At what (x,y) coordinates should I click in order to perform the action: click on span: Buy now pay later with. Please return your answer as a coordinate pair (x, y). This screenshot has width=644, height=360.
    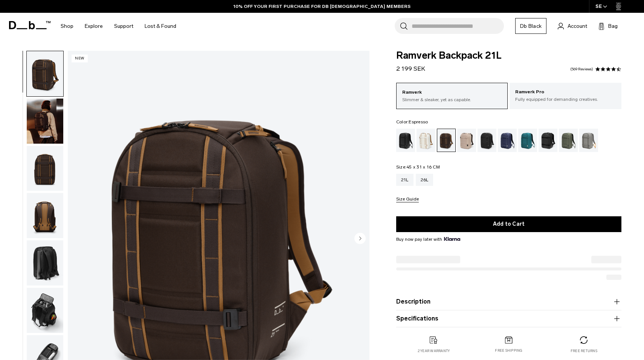
    Looking at the image, I should click on (429, 239).